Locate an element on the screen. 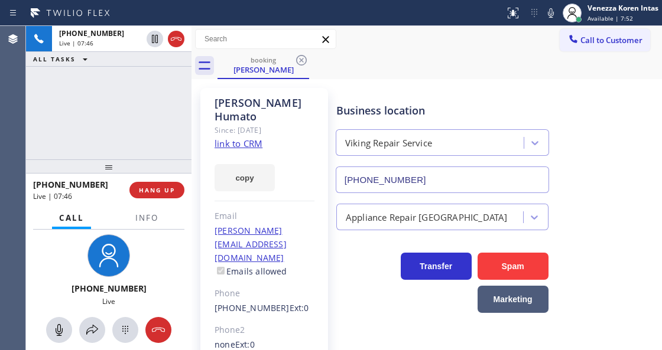  div: Viking Repair Service is located at coordinates (388, 143).